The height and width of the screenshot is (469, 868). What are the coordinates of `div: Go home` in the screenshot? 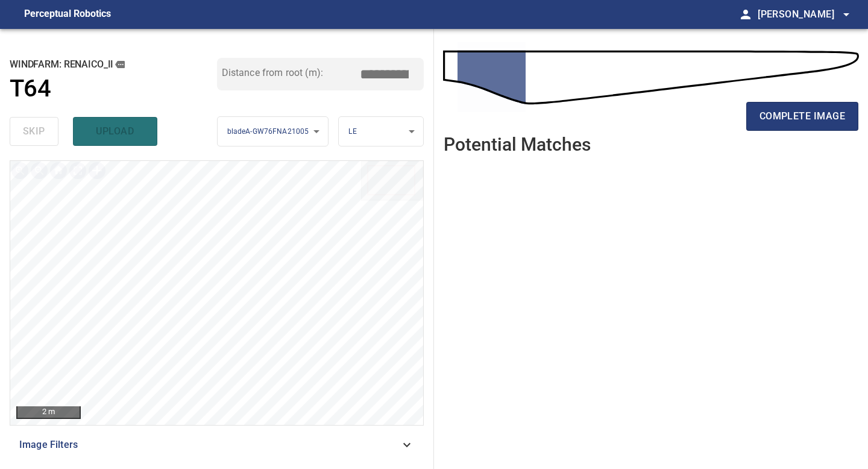 It's located at (58, 171).